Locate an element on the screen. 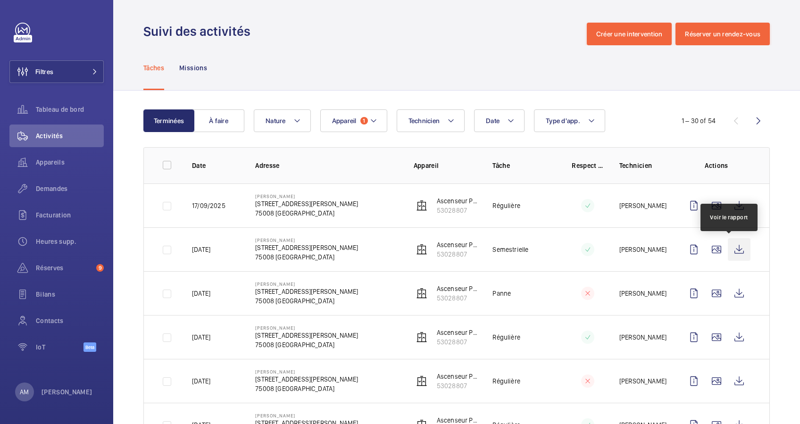 The height and width of the screenshot is (424, 800). button: Appareil1 is located at coordinates (354, 121).